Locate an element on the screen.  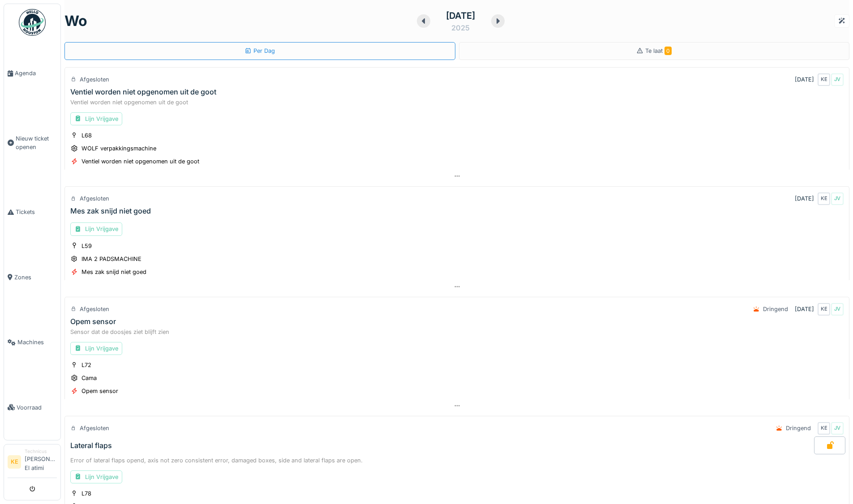
span: 0 is located at coordinates (668, 50).